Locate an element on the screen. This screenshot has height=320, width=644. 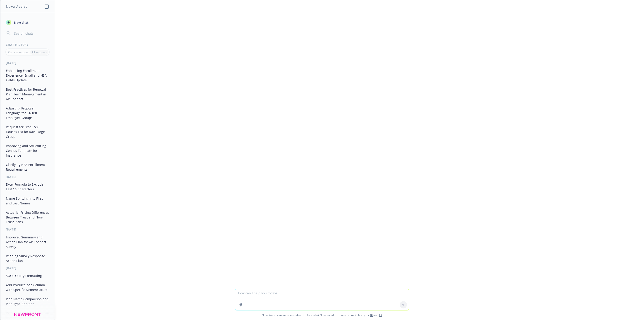
a: BI is located at coordinates (371, 315).